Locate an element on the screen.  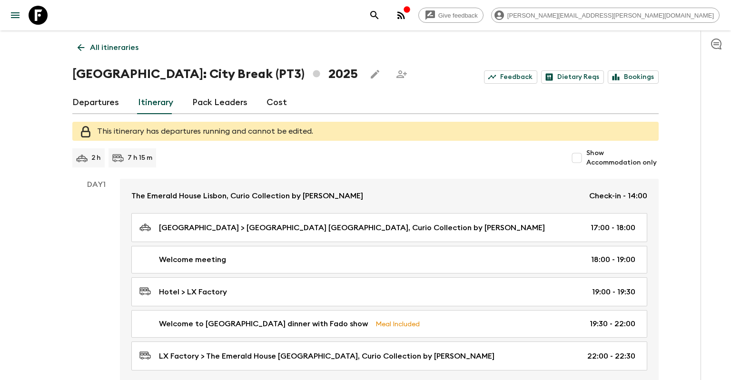
p: 2 h is located at coordinates (96, 158).